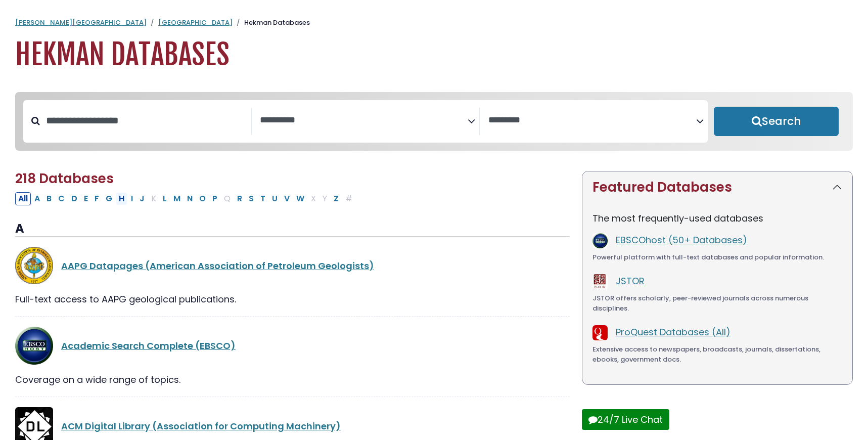 This screenshot has height=440, width=868. I want to click on button: Filter Results P, so click(215, 199).